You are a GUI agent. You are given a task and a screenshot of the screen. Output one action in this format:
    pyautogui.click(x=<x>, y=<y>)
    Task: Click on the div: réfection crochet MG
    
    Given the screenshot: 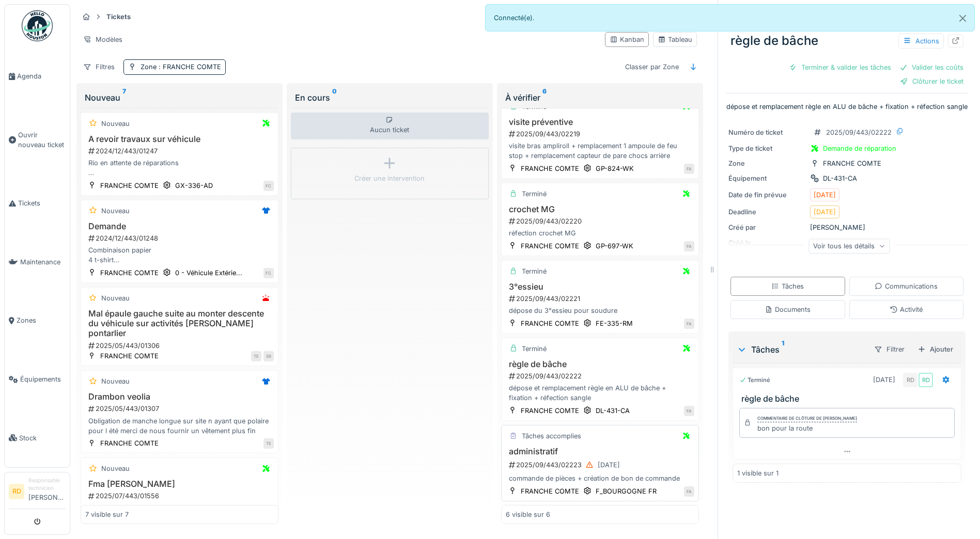 What is the action you would take?
    pyautogui.click(x=600, y=233)
    